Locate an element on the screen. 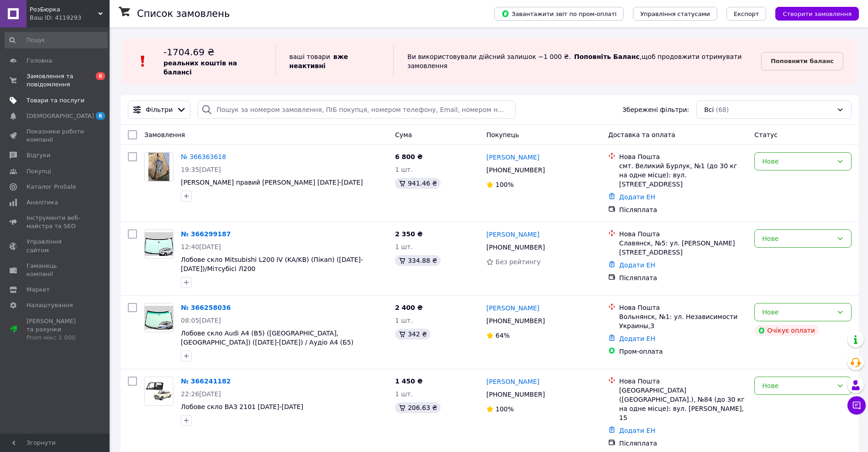 The width and height of the screenshot is (868, 452). button: Створити замовлення is located at coordinates (817, 14).